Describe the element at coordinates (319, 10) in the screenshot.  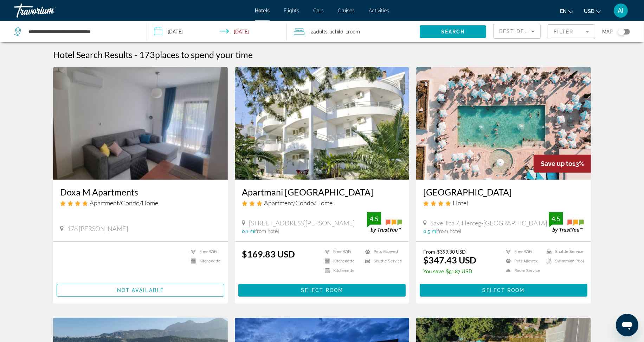
I see `a: Cars` at that location.